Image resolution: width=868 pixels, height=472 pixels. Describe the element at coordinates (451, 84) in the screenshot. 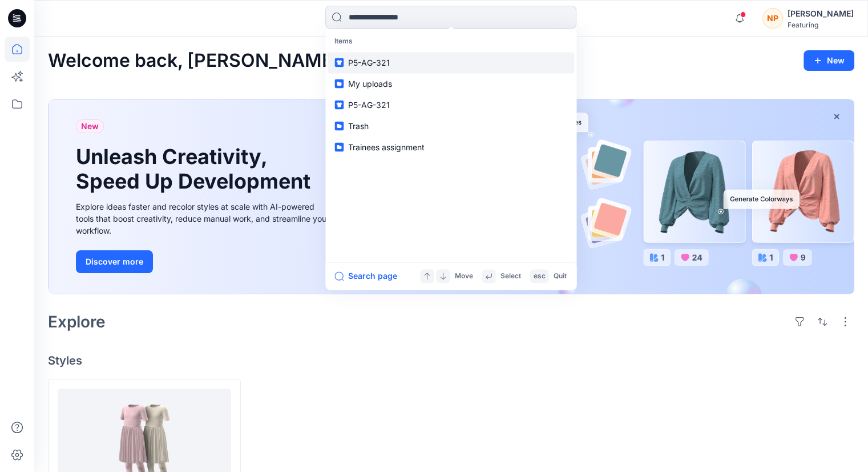

I see `a: My uploads` at that location.